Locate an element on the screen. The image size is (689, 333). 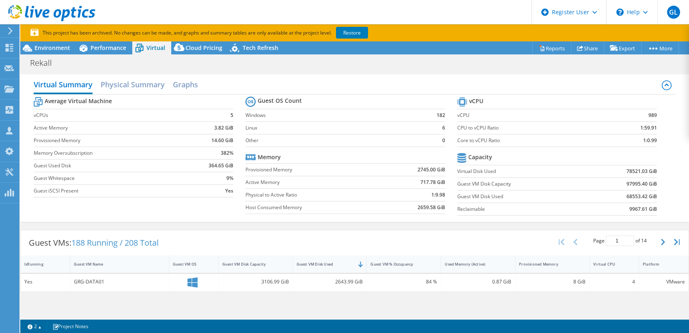
b: 989 is located at coordinates (653, 115).